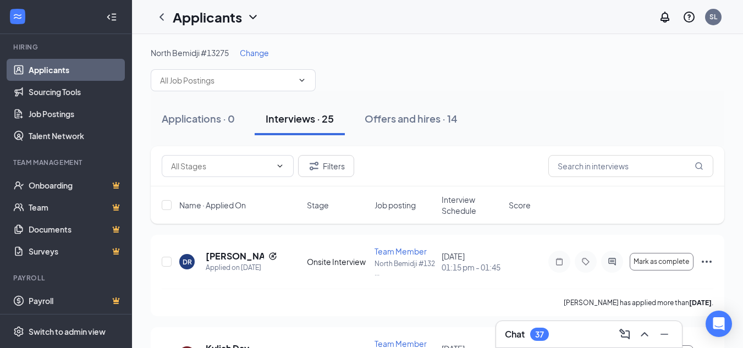 The height and width of the screenshot is (348, 743). I want to click on span: Team Member, so click(400, 251).